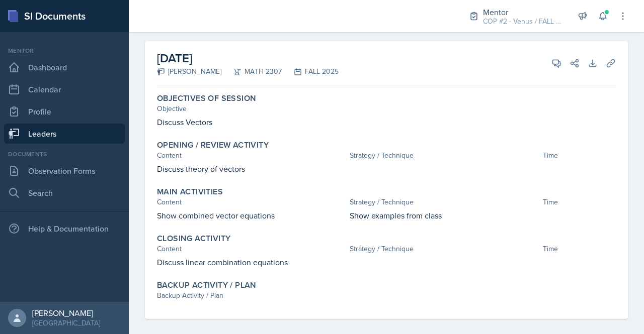 The width and height of the screenshot is (644, 334). I want to click on a: Dashboard, so click(64, 67).